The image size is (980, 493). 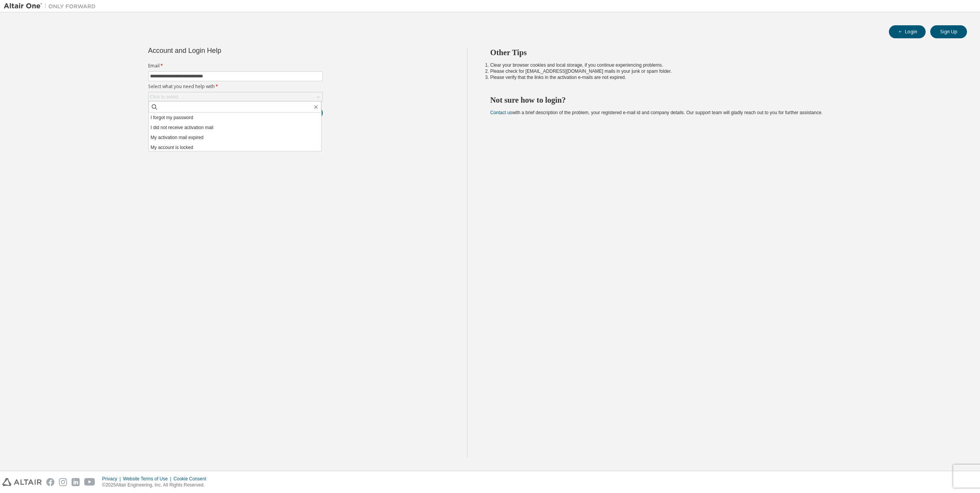 What do you see at coordinates (22, 482) in the screenshot?
I see `img: altair_logo.svg` at bounding box center [22, 482].